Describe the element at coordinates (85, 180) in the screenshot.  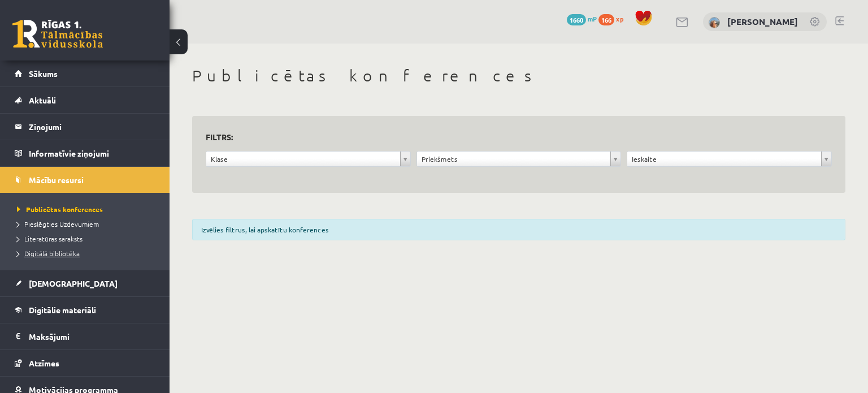
I see `a: Mācību resursi` at that location.